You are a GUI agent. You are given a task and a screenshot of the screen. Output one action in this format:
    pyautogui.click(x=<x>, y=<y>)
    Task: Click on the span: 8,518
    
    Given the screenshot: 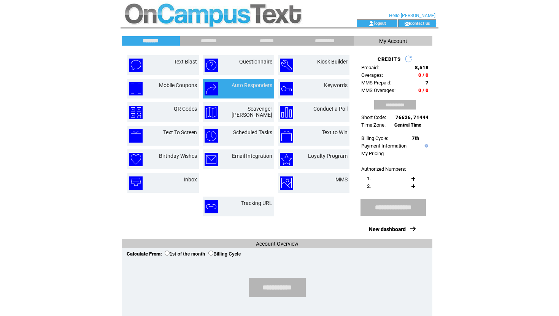 What is the action you would take?
    pyautogui.click(x=422, y=67)
    